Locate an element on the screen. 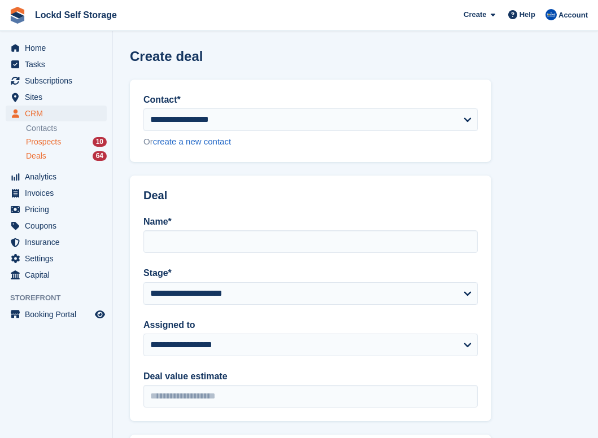  span: Deals is located at coordinates (36, 156).